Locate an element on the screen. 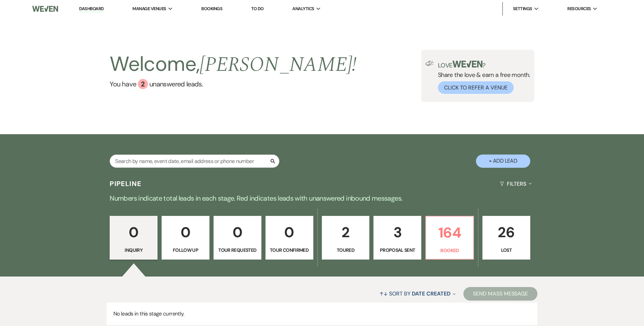  a: 26Lost is located at coordinates (506, 238).